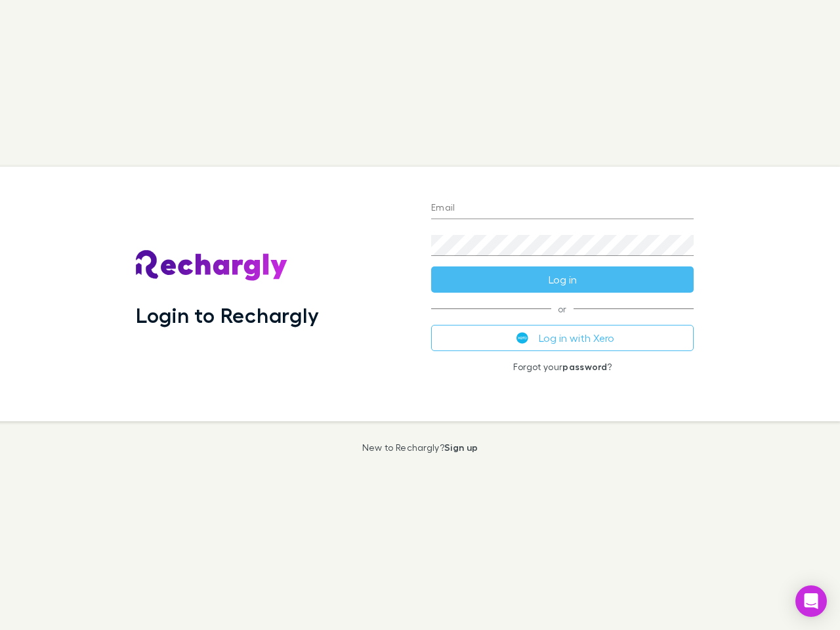 The height and width of the screenshot is (630, 840). What do you see at coordinates (562, 280) in the screenshot?
I see `button: Log in` at bounding box center [562, 280].